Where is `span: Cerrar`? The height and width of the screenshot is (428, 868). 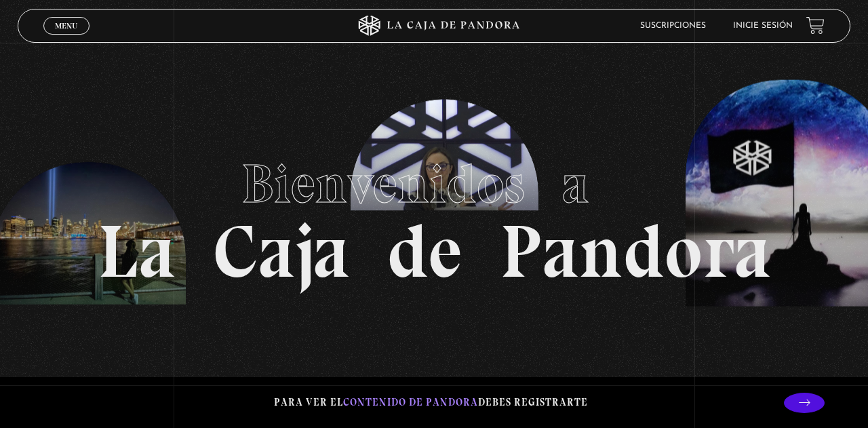
span: Cerrar is located at coordinates (67, 37).